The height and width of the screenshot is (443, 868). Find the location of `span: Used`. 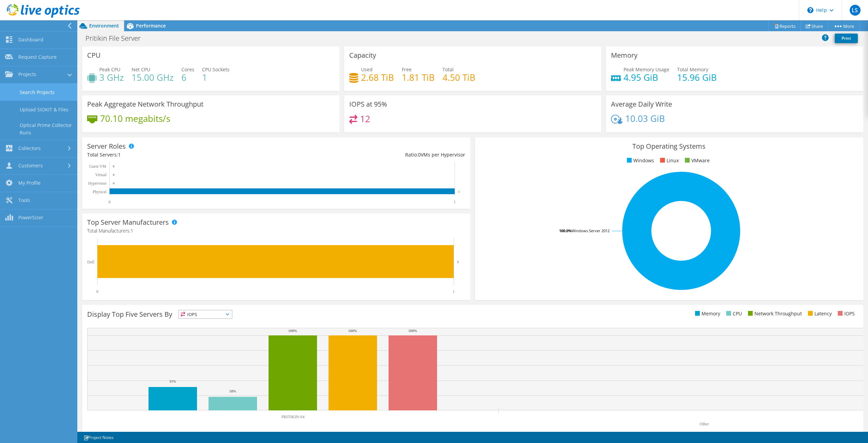

span: Used is located at coordinates (367, 70).